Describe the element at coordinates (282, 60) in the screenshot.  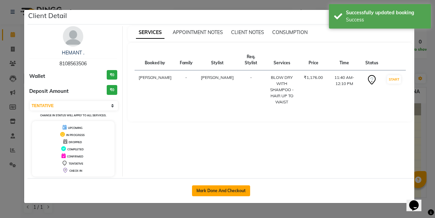
I see `th: Services` at that location.